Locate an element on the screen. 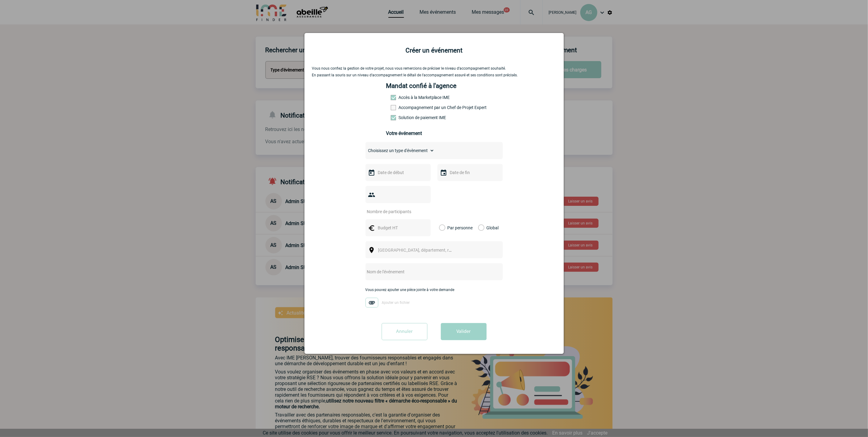  label: Conformité aux process achat client, Prise en charge de la facturation, Mutualisation de plusieur... is located at coordinates (405, 118).